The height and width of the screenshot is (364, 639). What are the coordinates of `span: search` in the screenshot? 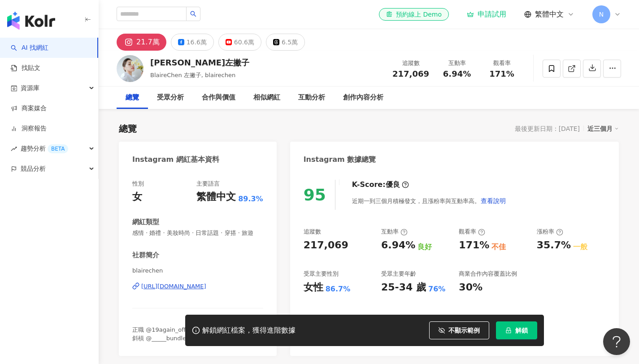 It's located at (193, 14).